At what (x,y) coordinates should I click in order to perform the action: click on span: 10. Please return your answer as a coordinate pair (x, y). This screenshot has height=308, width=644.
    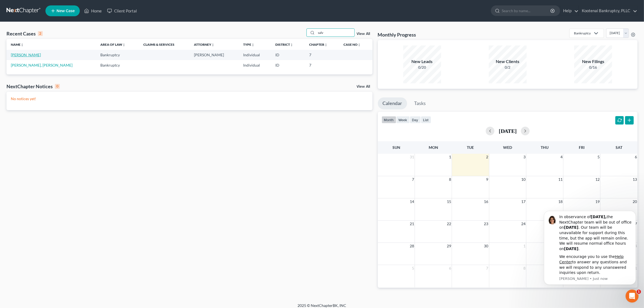
    Looking at the image, I should click on (523, 179).